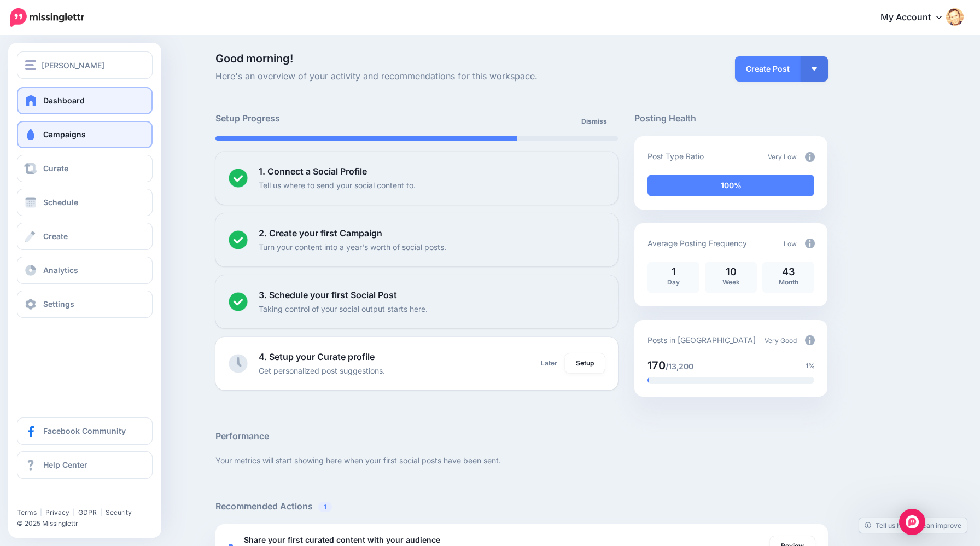 This screenshot has height=546, width=980. Describe the element at coordinates (27, 512) in the screenshot. I see `a: Terms` at that location.